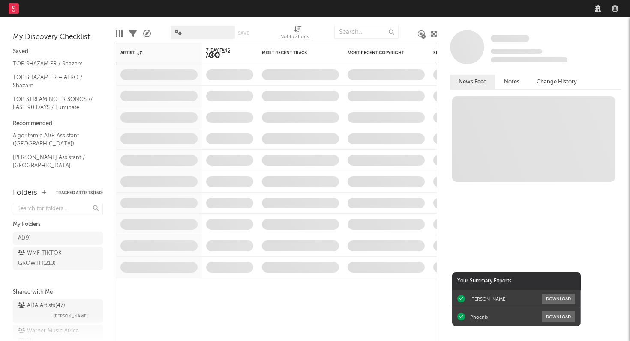  Describe the element at coordinates (479, 317) in the screenshot. I see `div: Phoenix` at that location.